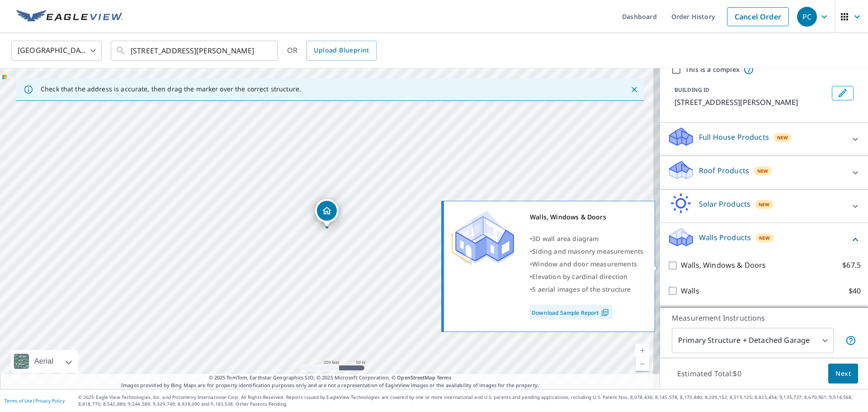  I want to click on button: Next, so click(843, 374).